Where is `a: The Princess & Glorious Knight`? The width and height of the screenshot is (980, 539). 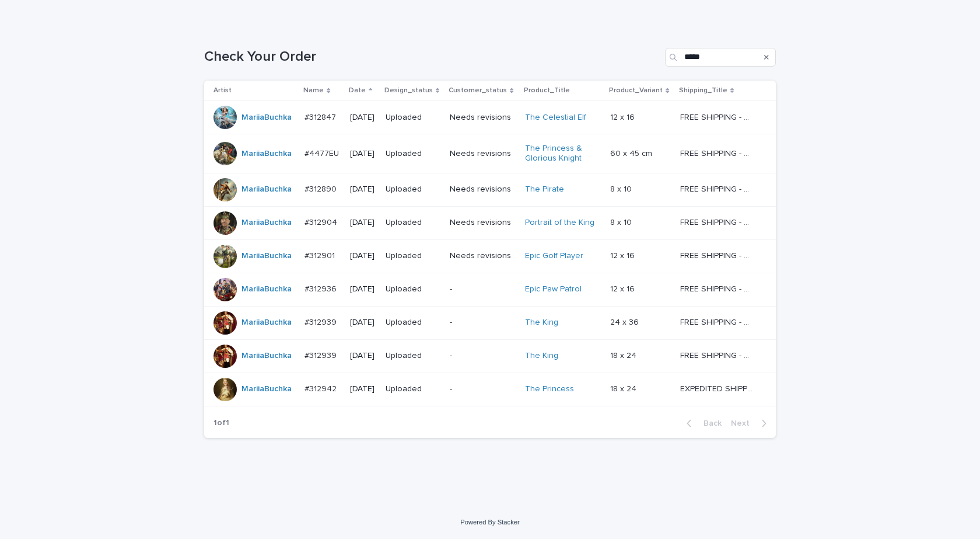 a: The Princess & Glorious Knight is located at coordinates (561, 154).